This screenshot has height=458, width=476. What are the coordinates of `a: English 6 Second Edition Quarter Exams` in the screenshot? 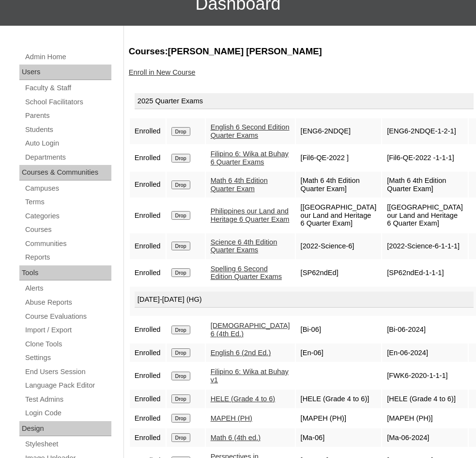 It's located at (250, 131).